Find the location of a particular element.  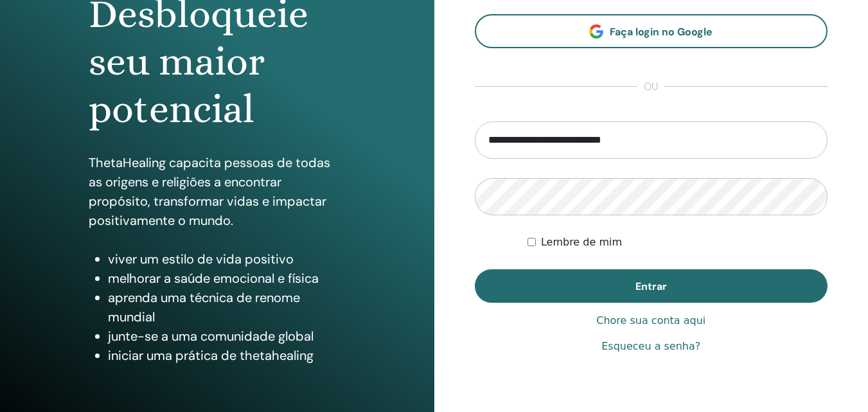

font: aprenda uma técnica de renome mundial is located at coordinates (203, 307).